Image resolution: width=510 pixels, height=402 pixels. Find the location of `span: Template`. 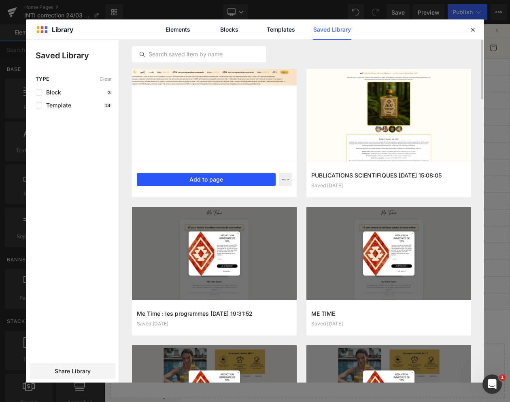

span: Template is located at coordinates (57, 105).